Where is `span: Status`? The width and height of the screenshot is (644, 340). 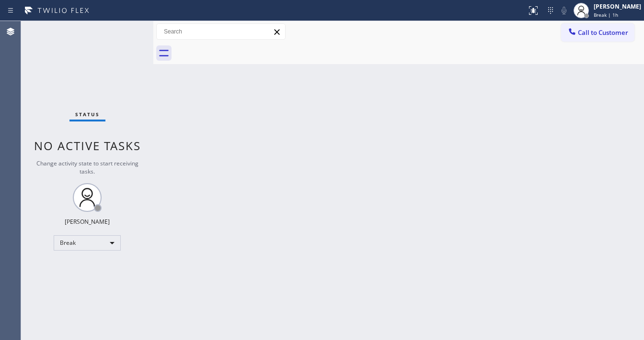
span: Status is located at coordinates (87, 114).